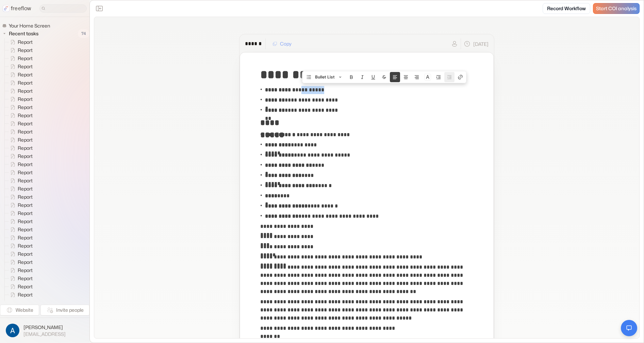 The height and width of the screenshot is (343, 644). I want to click on span: Your Home Screen, so click(30, 25).